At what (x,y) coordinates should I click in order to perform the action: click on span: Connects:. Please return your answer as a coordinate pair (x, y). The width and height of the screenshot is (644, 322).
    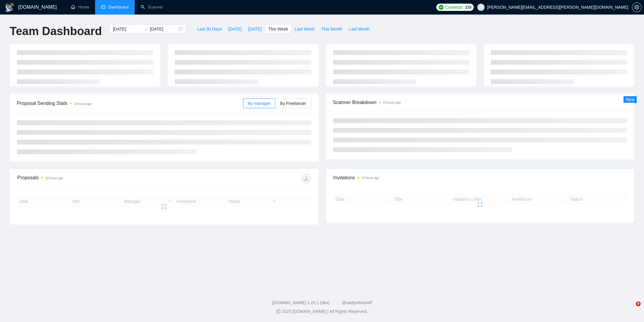
    Looking at the image, I should click on (454, 7).